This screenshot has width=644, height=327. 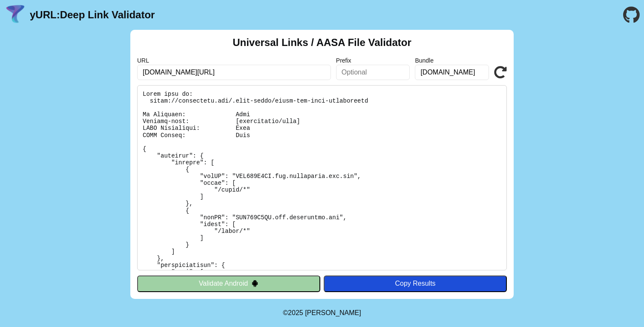 I want to click on button: Copy Results, so click(x=415, y=284).